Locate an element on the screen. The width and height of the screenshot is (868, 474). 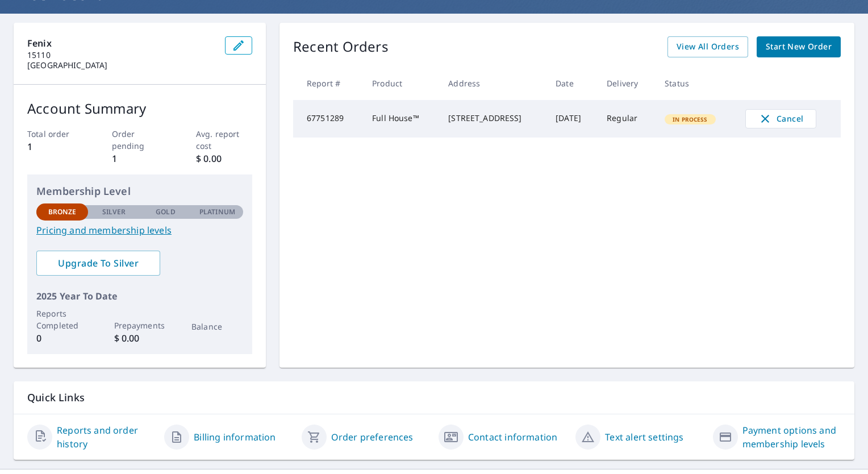
p: Bronze is located at coordinates (62, 212).